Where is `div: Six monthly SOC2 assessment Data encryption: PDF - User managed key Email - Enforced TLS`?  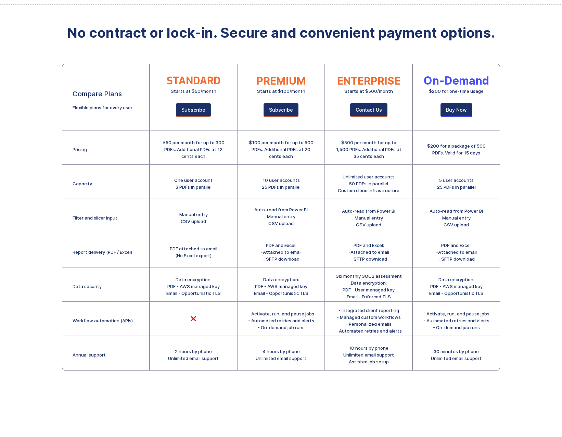 div: Six monthly SOC2 assessment Data encryption: PDF - User managed key Email - Enforced TLS is located at coordinates (368, 286).